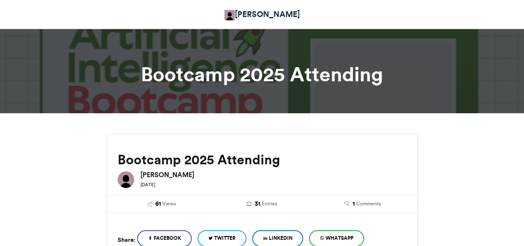  Describe the element at coordinates (162, 204) in the screenshot. I see `a: 61 Views` at that location.